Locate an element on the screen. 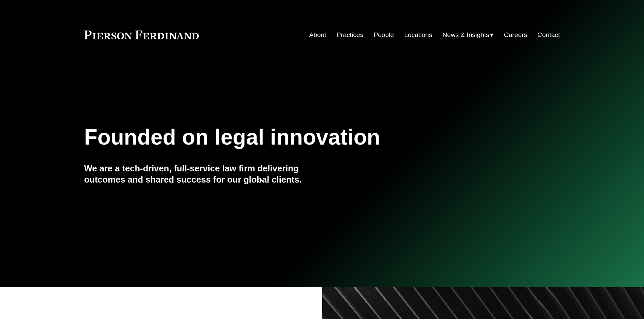 The width and height of the screenshot is (644, 319). a: Contact is located at coordinates (548, 35).